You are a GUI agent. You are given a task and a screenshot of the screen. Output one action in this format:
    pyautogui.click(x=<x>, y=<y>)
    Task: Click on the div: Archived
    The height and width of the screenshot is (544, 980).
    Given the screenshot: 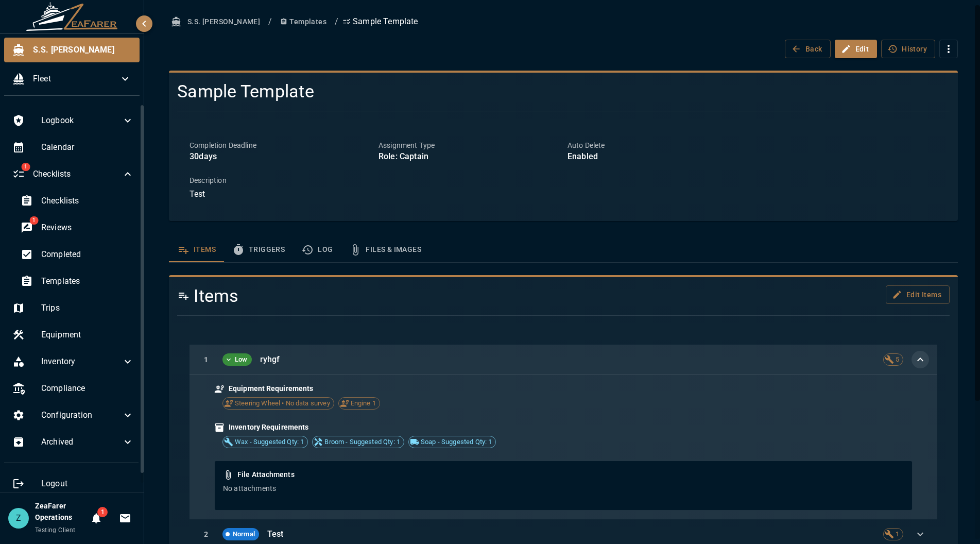 What is the action you would take?
    pyautogui.click(x=73, y=442)
    